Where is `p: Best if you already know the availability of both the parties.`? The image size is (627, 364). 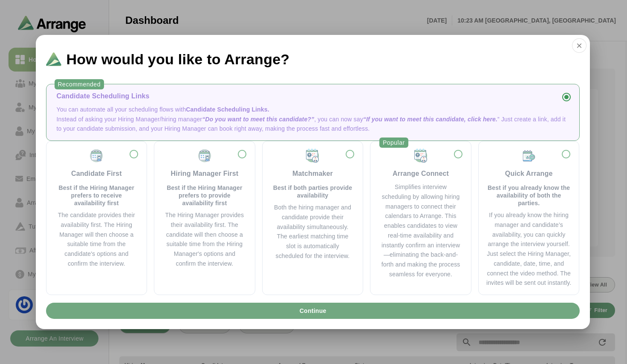
p: Best if you already know the availability of both the parties. is located at coordinates (529, 196).